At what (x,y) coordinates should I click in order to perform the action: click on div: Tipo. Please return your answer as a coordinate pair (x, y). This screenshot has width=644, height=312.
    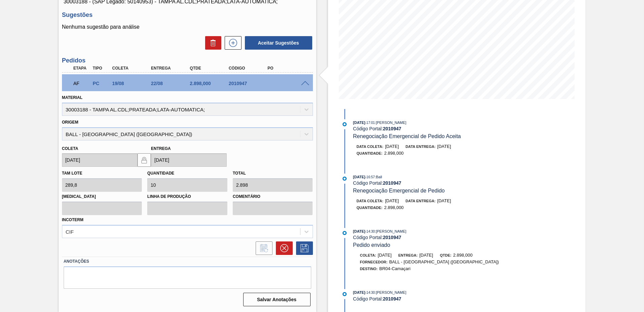
    Looking at the image, I should click on (101, 69).